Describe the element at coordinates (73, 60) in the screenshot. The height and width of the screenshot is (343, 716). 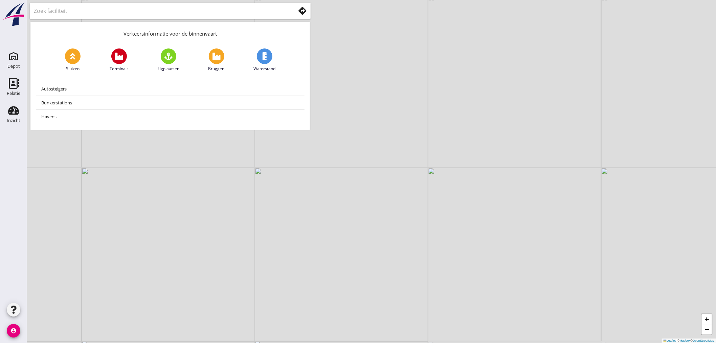
I see `a: Sluizen` at that location.